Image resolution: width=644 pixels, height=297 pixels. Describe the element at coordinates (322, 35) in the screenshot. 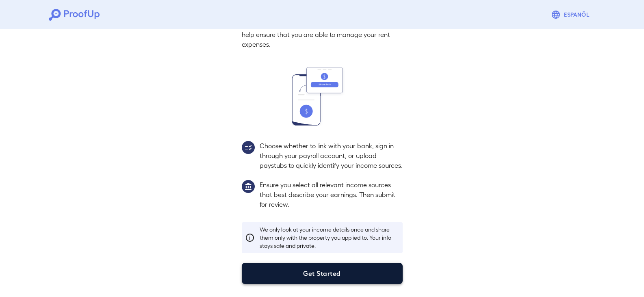

I see `p: In this step, you'll share your income sources with us to help ensure that you are able to manage...` at that location.